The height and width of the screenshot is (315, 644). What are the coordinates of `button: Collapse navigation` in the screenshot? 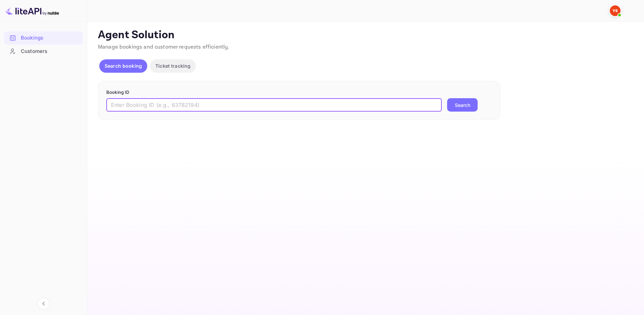 It's located at (43, 304).